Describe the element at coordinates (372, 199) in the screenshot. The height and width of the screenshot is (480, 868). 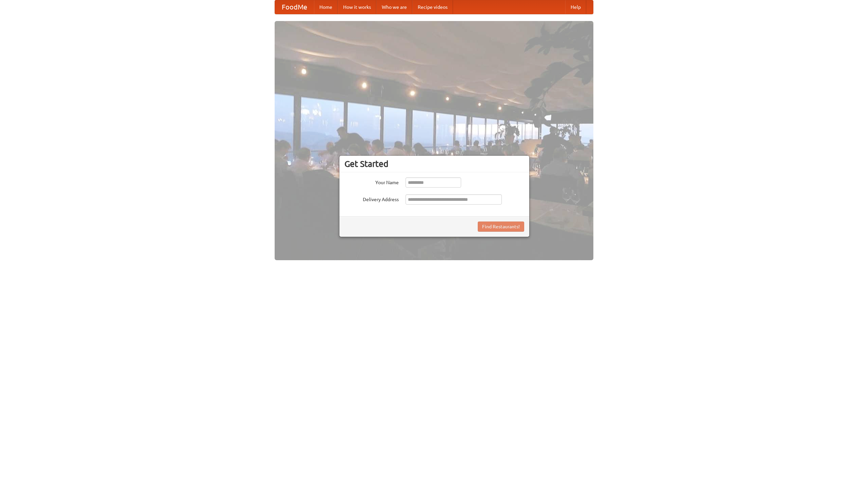
I see `label: Delivery Address` at that location.